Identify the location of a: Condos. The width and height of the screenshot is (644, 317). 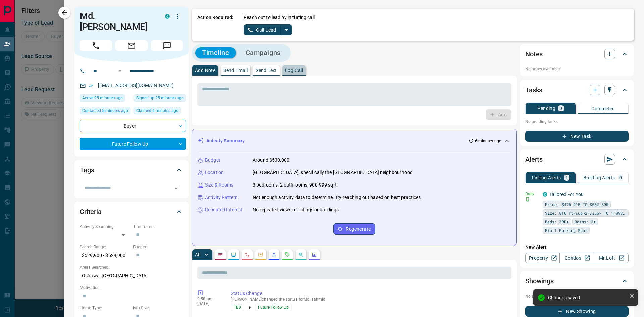
(577, 258).